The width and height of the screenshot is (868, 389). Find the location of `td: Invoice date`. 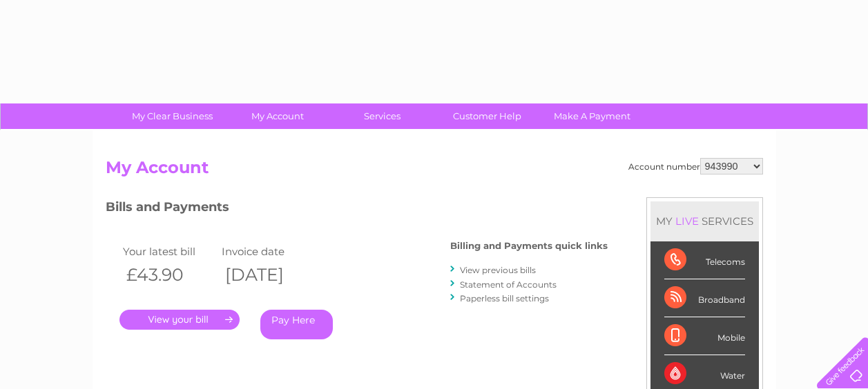

td: Invoice date is located at coordinates (268, 251).